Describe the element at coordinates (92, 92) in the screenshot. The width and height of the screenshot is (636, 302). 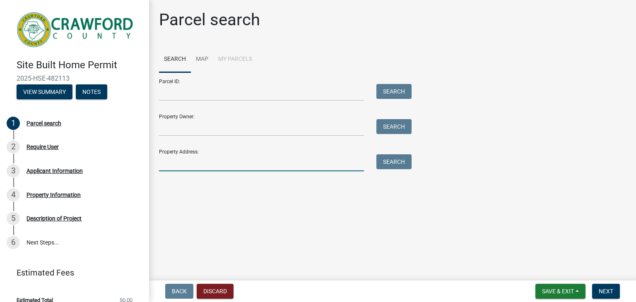
I see `wm-modal-confirm: Notes` at that location.